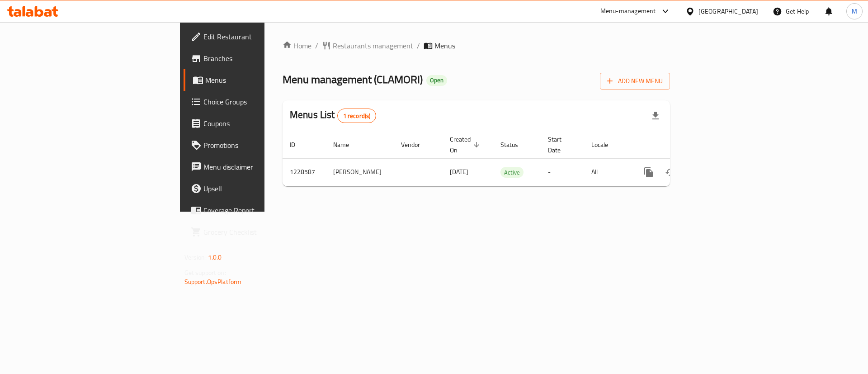 This screenshot has width=868, height=374. What do you see at coordinates (254, 167) in the screenshot?
I see `a: Menu disclaimer` at bounding box center [254, 167].